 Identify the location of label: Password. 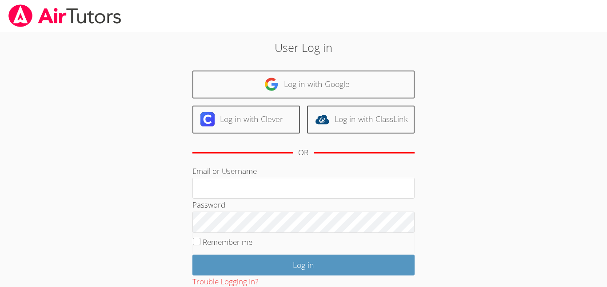
(209, 205).